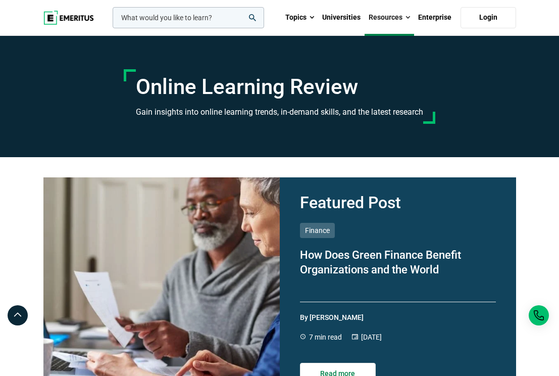 The height and width of the screenshot is (376, 559). I want to click on p: Finance, so click(317, 230).